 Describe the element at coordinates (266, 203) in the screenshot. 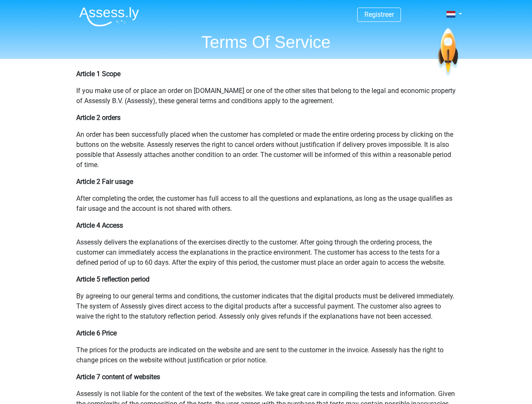

I see `p: After completing the order, the customer has full access to all the questions and explanations, a...` at that location.